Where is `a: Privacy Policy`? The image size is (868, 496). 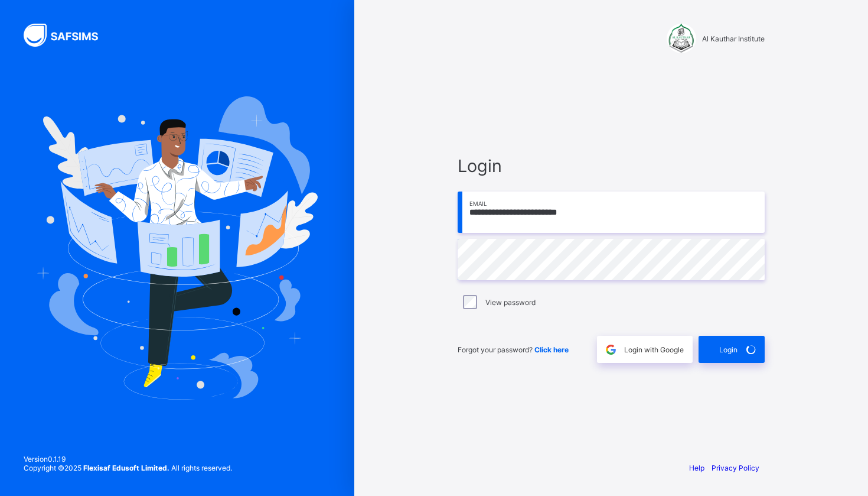
a: Privacy Policy is located at coordinates (735, 468).